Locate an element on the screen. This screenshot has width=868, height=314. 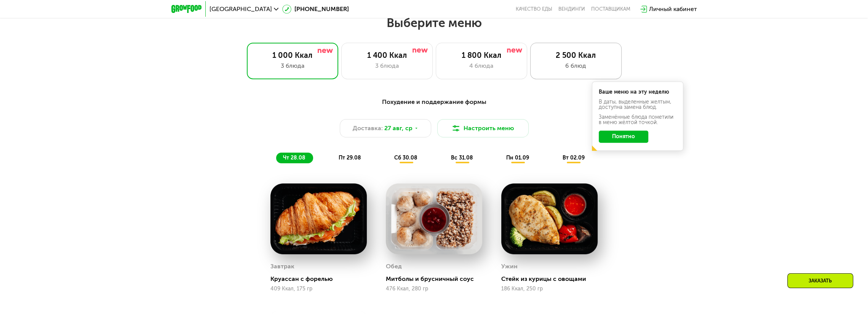
div: 4 блюда is located at coordinates (481, 66).